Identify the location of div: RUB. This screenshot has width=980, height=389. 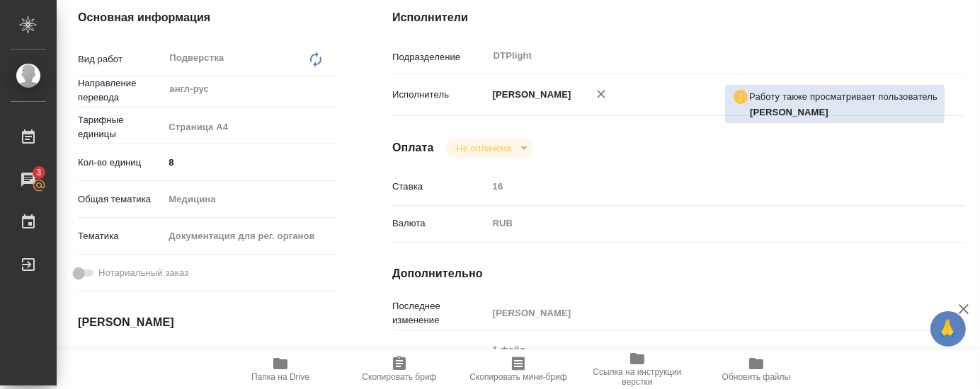
(702, 223).